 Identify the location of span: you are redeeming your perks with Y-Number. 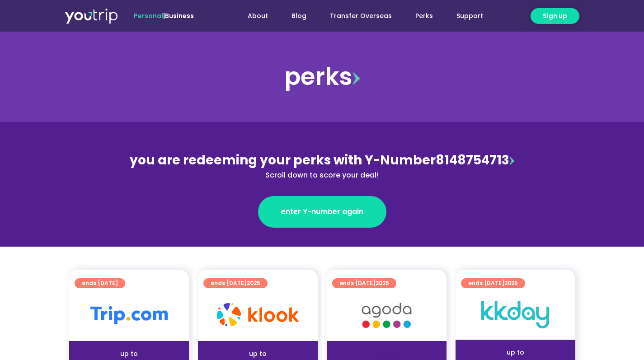
(283, 160).